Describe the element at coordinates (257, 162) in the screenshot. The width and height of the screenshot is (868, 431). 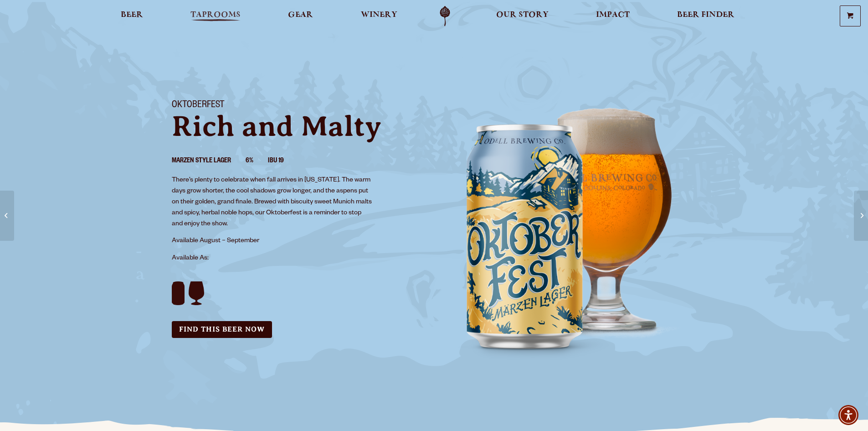
I see `li: 6%` at that location.